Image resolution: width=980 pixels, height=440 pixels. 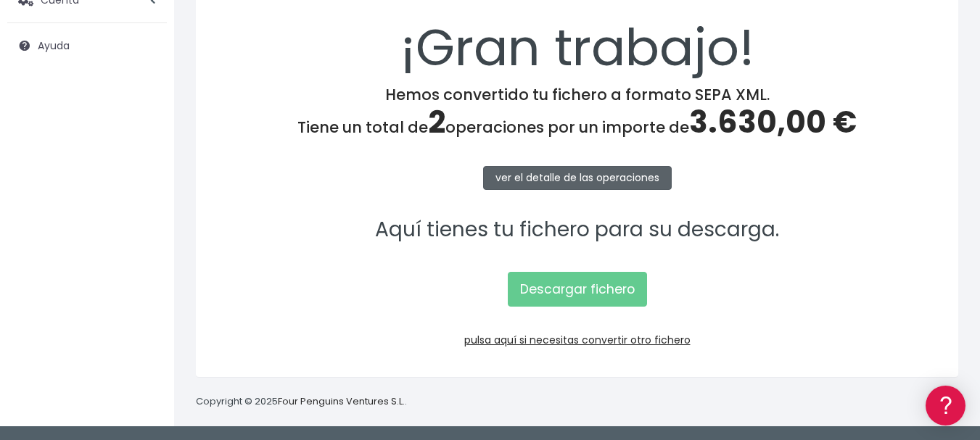 I want to click on span: 3.630,00 €, so click(x=773, y=122).